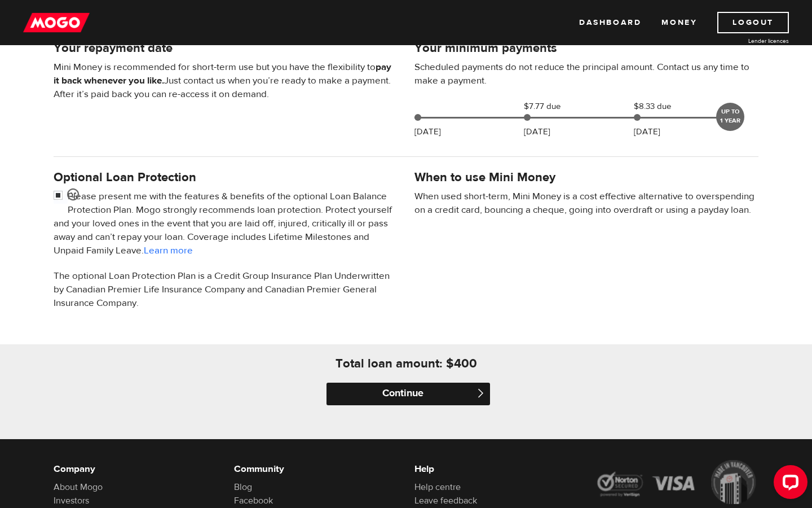  What do you see at coordinates (225, 224) in the screenshot?
I see `p: Please present me with the features & benefits of the optional Loan Balance Protection Plan. Mogo...` at bounding box center [225, 224].